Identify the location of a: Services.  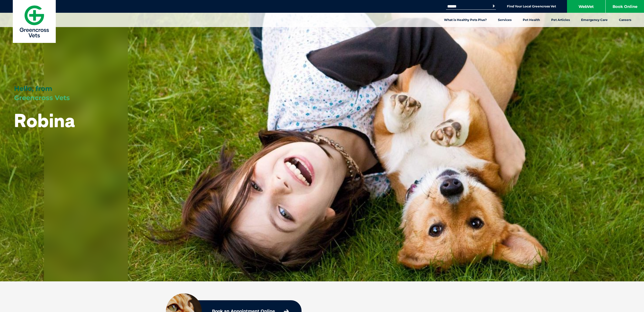
(505, 20).